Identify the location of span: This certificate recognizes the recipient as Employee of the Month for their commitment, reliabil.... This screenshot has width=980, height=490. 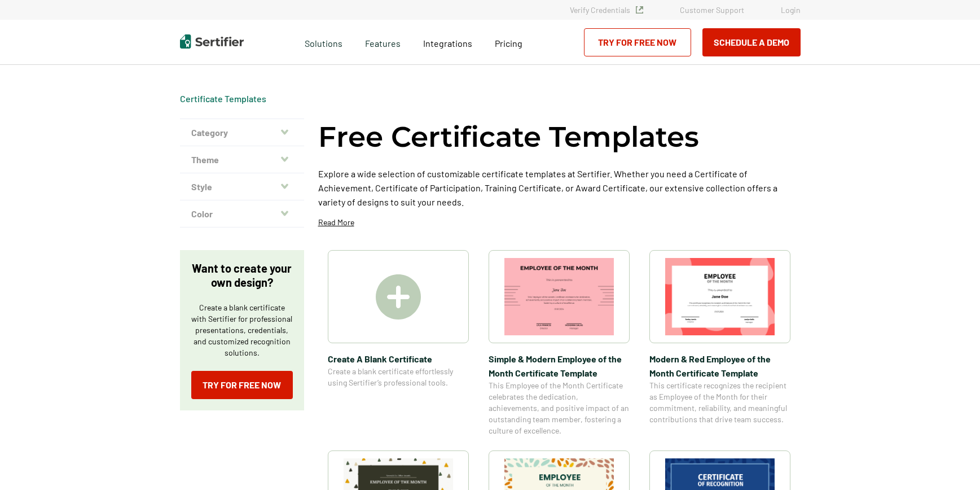
(720, 403).